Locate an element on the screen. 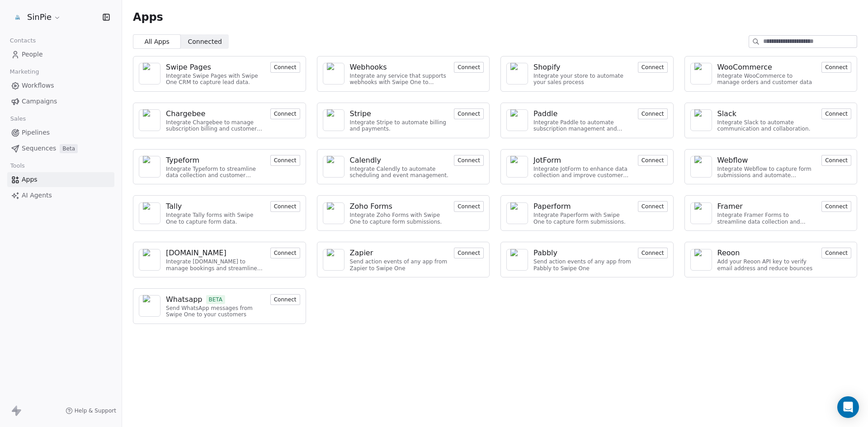 This screenshot has height=427, width=868. a: SequencesBeta is located at coordinates (61, 148).